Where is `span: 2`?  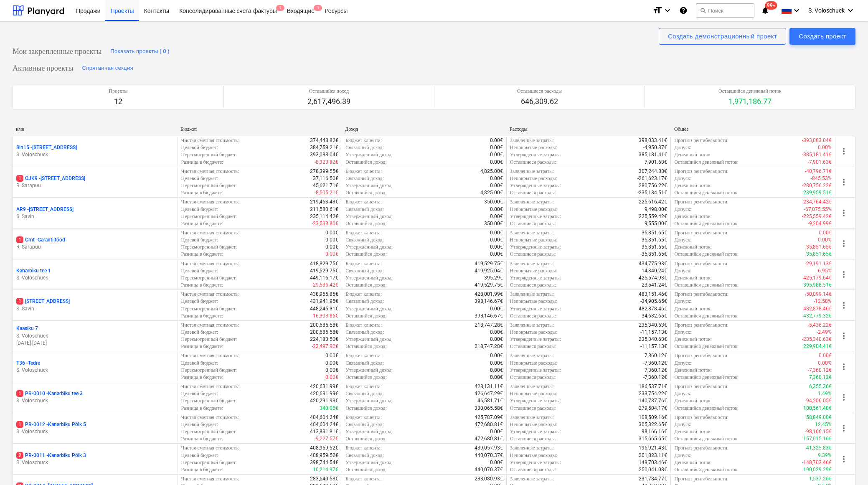 span: 2 is located at coordinates (19, 455).